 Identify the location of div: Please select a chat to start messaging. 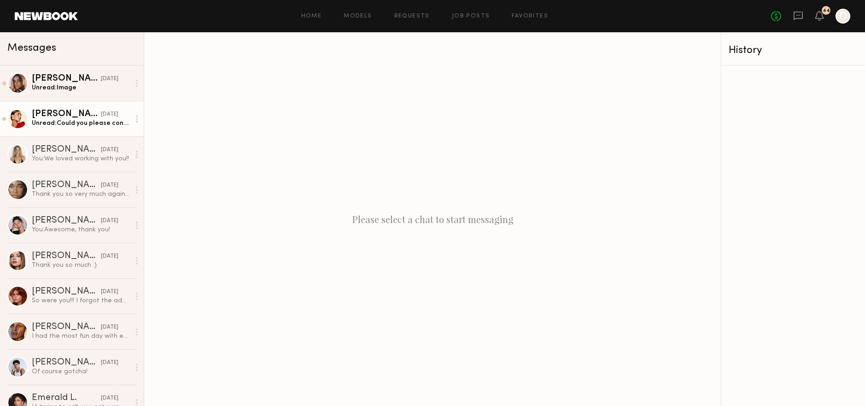
(433, 219).